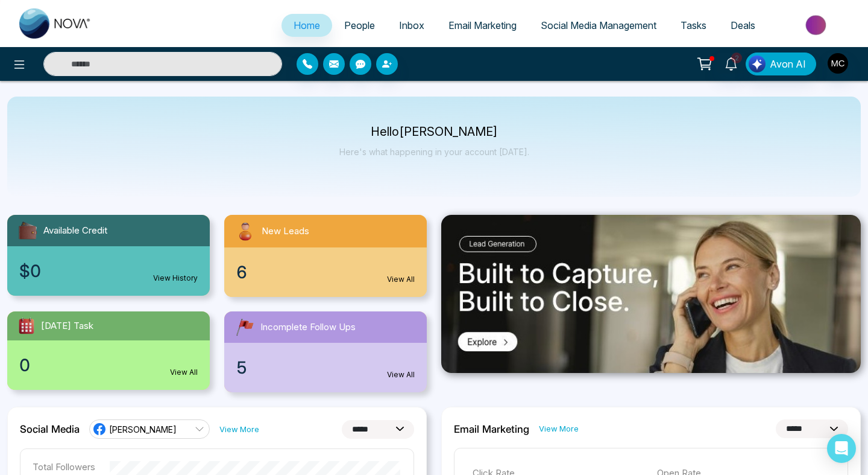 This screenshot has width=868, height=475. I want to click on span: Incomplete Follow Ups, so click(308, 327).